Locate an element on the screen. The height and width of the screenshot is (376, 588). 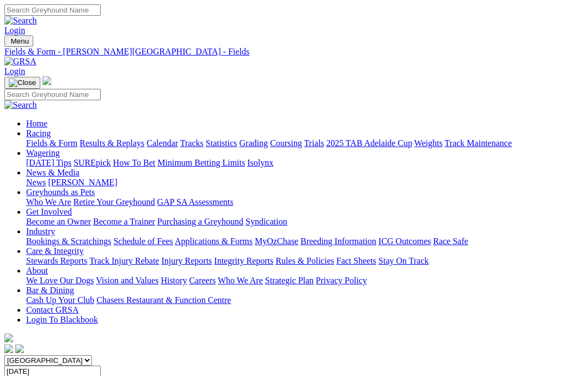
a: Cash Up Your Club is located at coordinates (60, 299).